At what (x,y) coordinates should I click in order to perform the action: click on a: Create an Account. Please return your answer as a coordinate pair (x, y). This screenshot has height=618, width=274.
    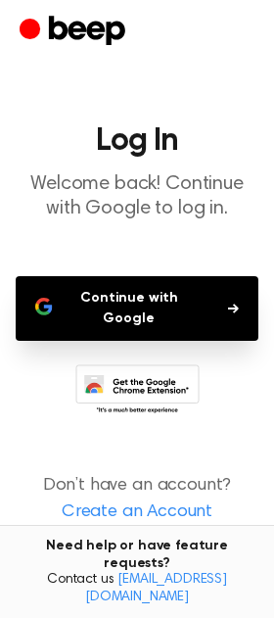
    Looking at the image, I should click on (137, 512).